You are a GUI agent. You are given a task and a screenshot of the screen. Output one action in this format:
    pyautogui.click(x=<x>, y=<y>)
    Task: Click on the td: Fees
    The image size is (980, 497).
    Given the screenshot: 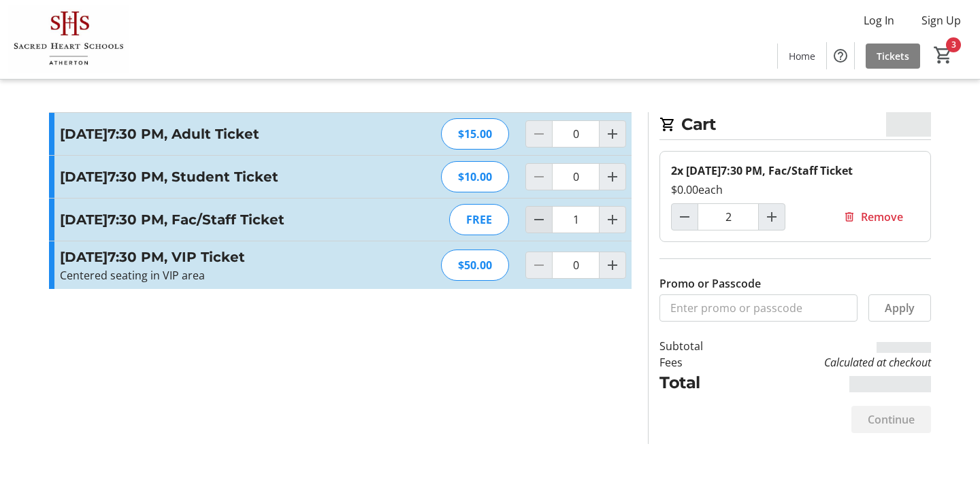 What is the action you would take?
    pyautogui.click(x=699, y=363)
    